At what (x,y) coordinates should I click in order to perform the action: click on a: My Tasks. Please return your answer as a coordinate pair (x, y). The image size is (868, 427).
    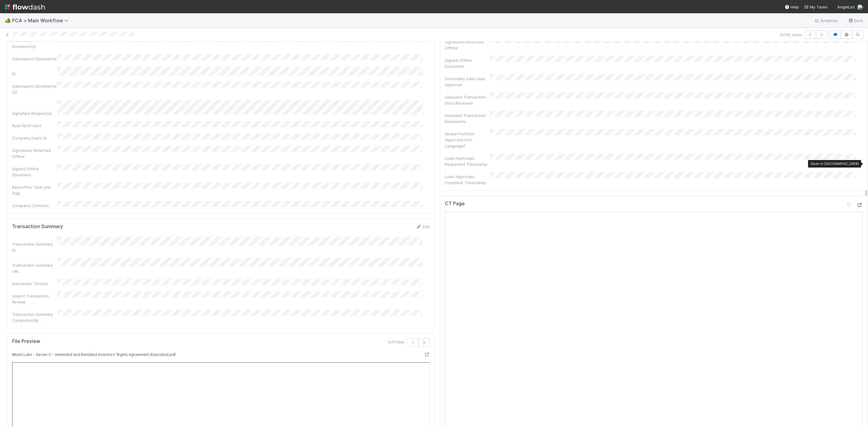
    Looking at the image, I should click on (816, 7).